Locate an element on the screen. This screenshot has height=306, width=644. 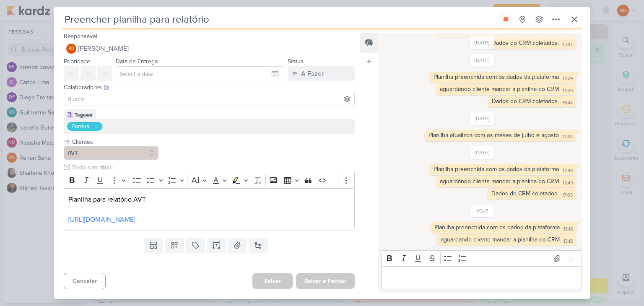
p: RB is located at coordinates (72, 49).